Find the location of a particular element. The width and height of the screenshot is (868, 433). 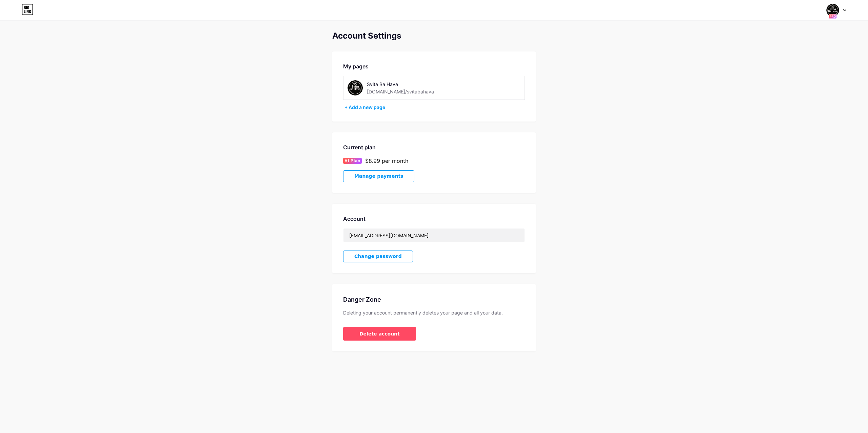

div: Current plan is located at coordinates (434, 147).